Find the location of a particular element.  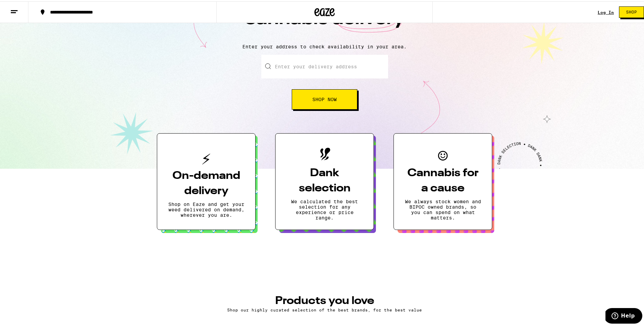

button: Shop is located at coordinates (631, 11).